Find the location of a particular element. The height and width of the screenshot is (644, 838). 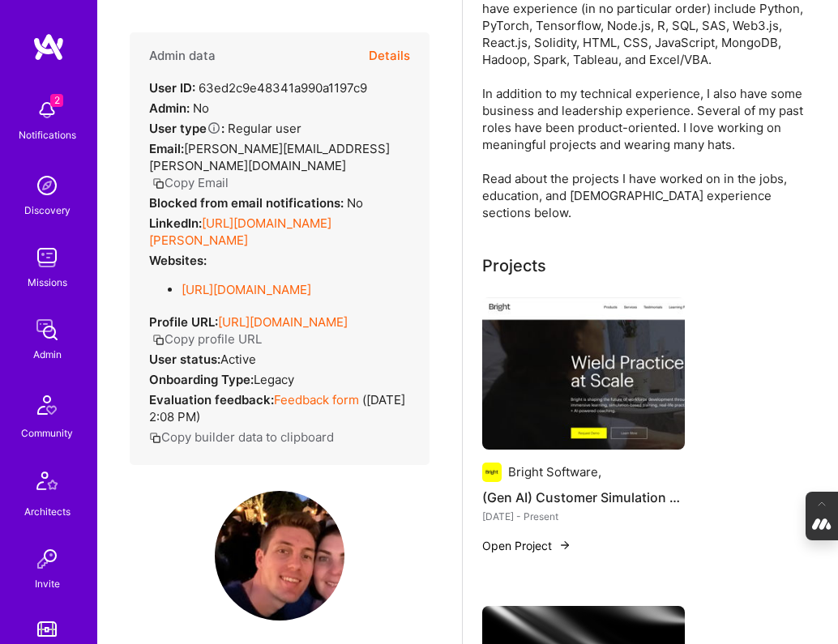

span: 2 is located at coordinates (57, 101).